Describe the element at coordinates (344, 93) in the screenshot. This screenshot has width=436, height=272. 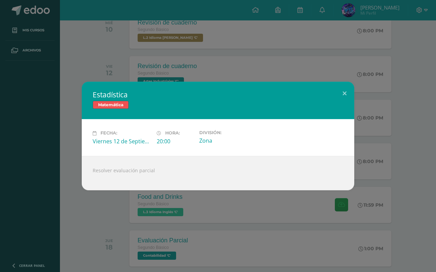
I see `button: Close (Esc)` at that location.